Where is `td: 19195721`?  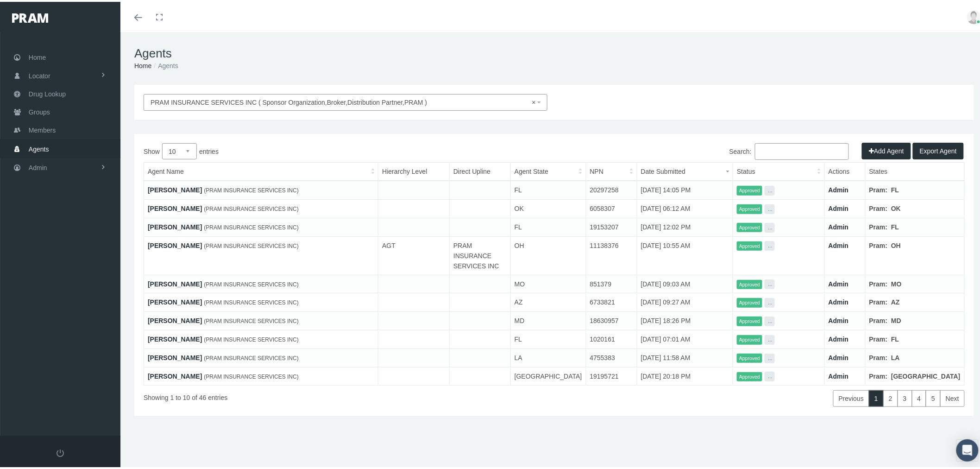
td: 19195721 is located at coordinates (611, 374).